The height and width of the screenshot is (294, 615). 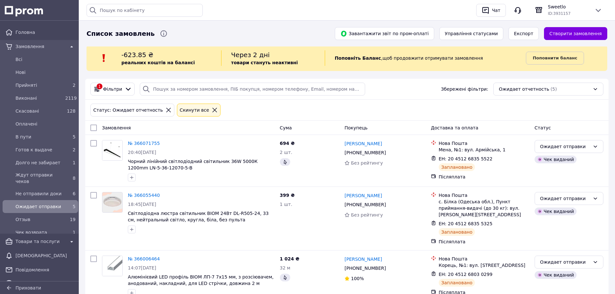 I want to click on div: Cкинути все, so click(x=194, y=110).